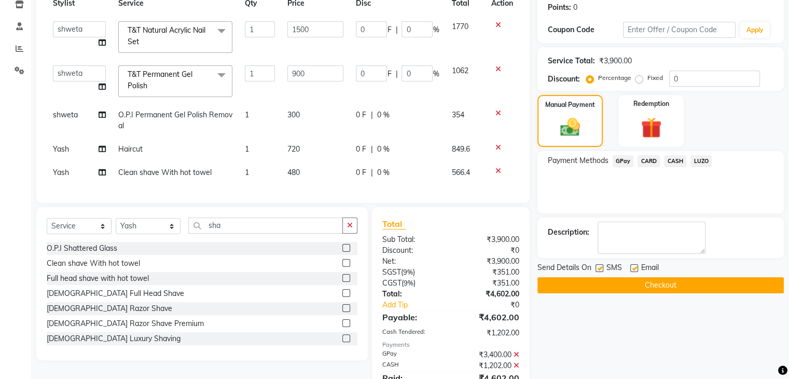 This screenshot has width=789, height=379. What do you see at coordinates (175, 120) in the screenshot?
I see `span: O.P.I Permanent Gel Polish Removal` at bounding box center [175, 120].